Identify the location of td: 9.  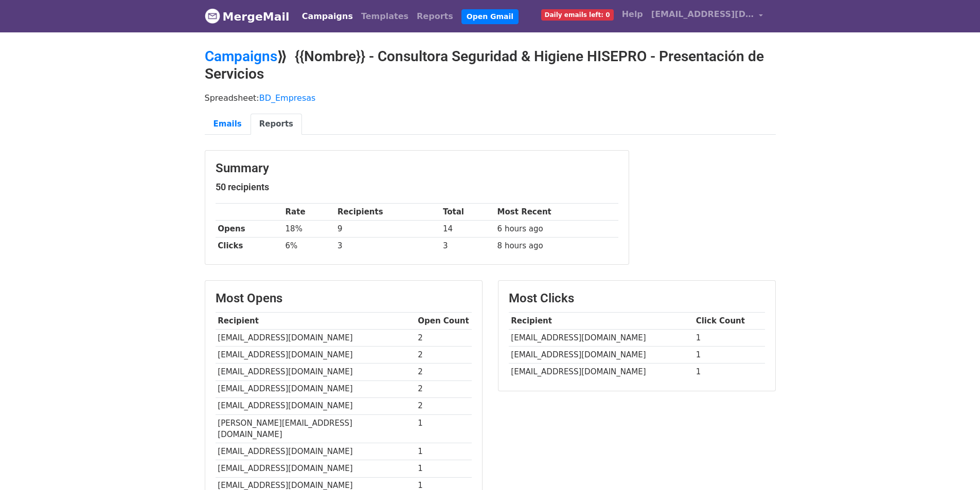
(387, 229).